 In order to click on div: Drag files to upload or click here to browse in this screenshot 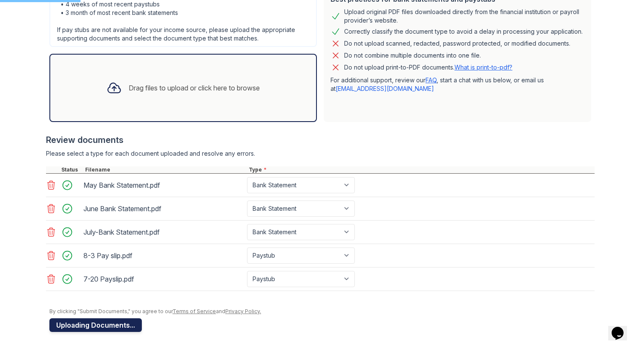, I will do `click(194, 88)`.